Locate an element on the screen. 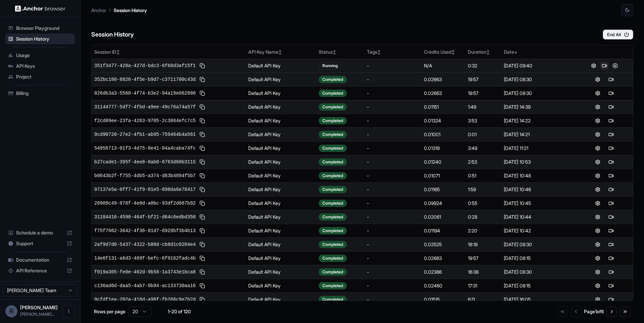  div: 0.02386 is located at coordinates (443, 272).